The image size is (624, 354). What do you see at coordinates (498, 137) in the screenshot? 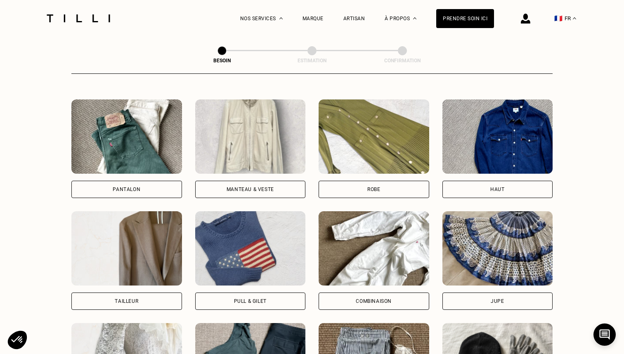
I see `img: Tilli retouche votre Haut` at bounding box center [498, 137].